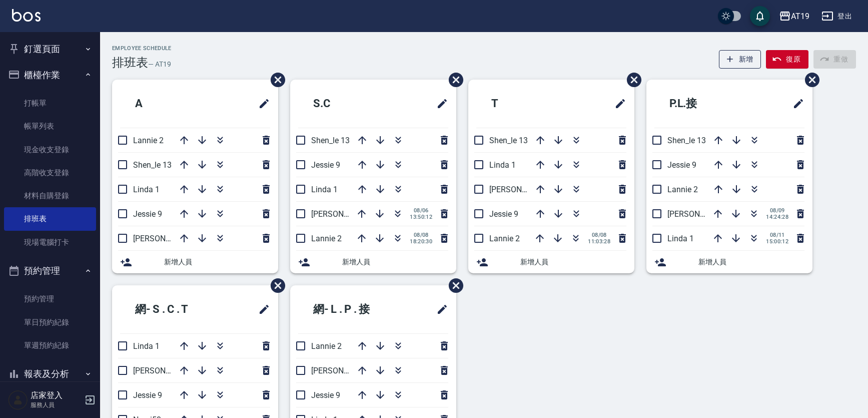 Image resolution: width=868 pixels, height=418 pixels. Describe the element at coordinates (740, 59) in the screenshot. I see `button: 新增` at that location.